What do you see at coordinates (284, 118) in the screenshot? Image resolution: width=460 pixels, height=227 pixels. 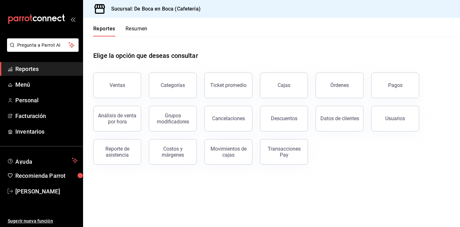 I see `div: Descuentos` at bounding box center [284, 118].